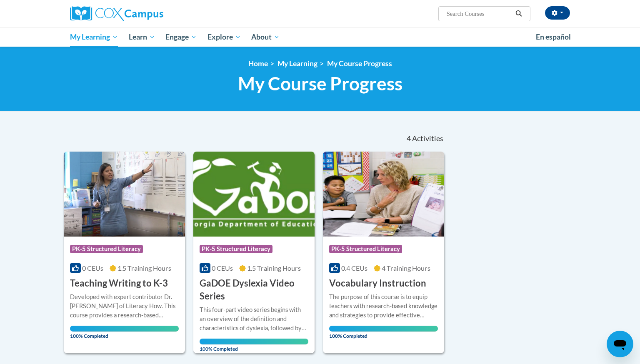 This screenshot has width=640, height=364. What do you see at coordinates (479, 14) in the screenshot?
I see `input: Search Courses` at bounding box center [479, 14].